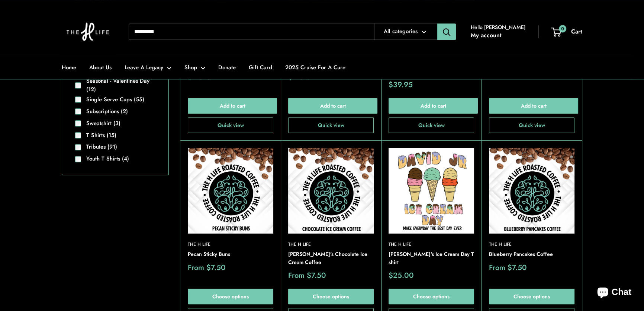 The image size is (644, 311). What do you see at coordinates (99, 147) in the screenshot?
I see `label: Tributes (91)` at bounding box center [99, 147].